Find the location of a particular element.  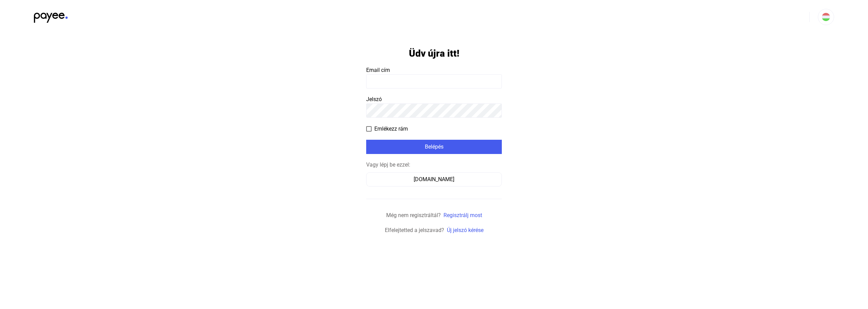

h1: Üdv újra itt! is located at coordinates (434, 53).